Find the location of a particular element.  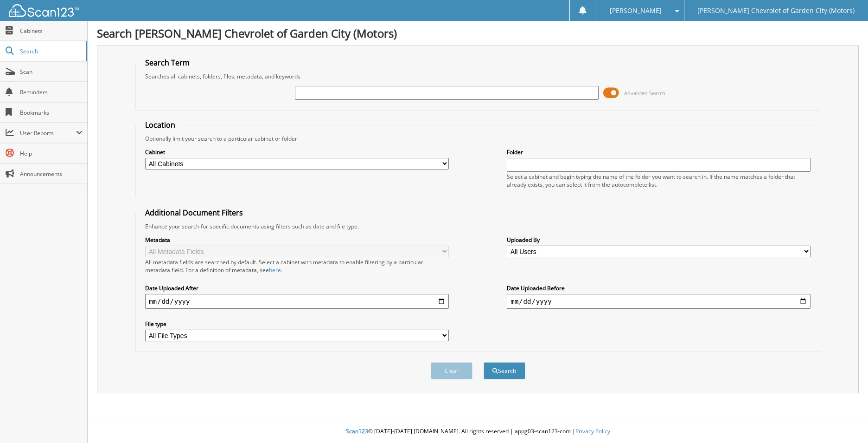

label: Uploaded By is located at coordinates (659, 240).